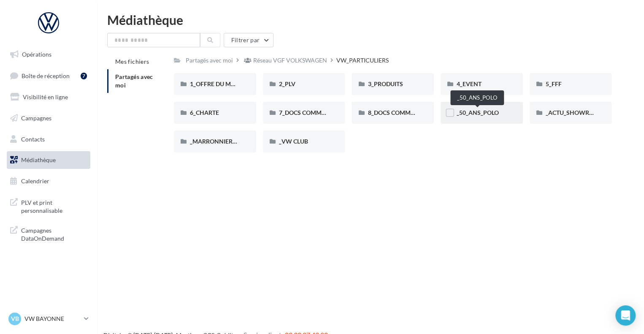 The height and width of the screenshot is (334, 644). What do you see at coordinates (46, 75) in the screenshot?
I see `span: Boîte de réception` at bounding box center [46, 75].